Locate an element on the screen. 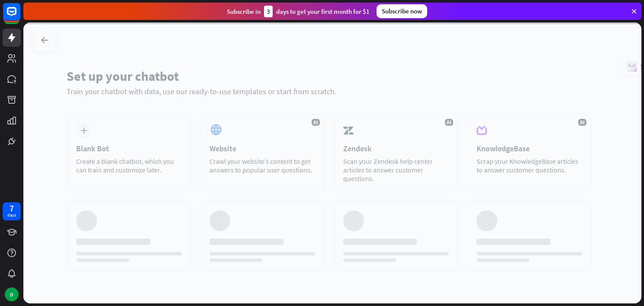 The height and width of the screenshot is (306, 644). div: Subscribe in days to get your first month for $1 is located at coordinates (298, 11).